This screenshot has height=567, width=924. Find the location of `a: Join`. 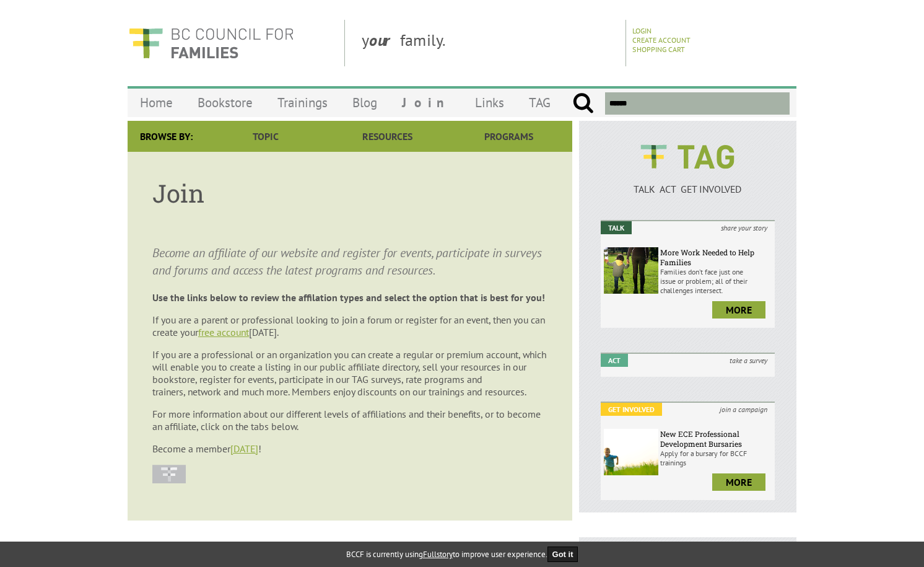

a: Join is located at coordinates (426, 102).